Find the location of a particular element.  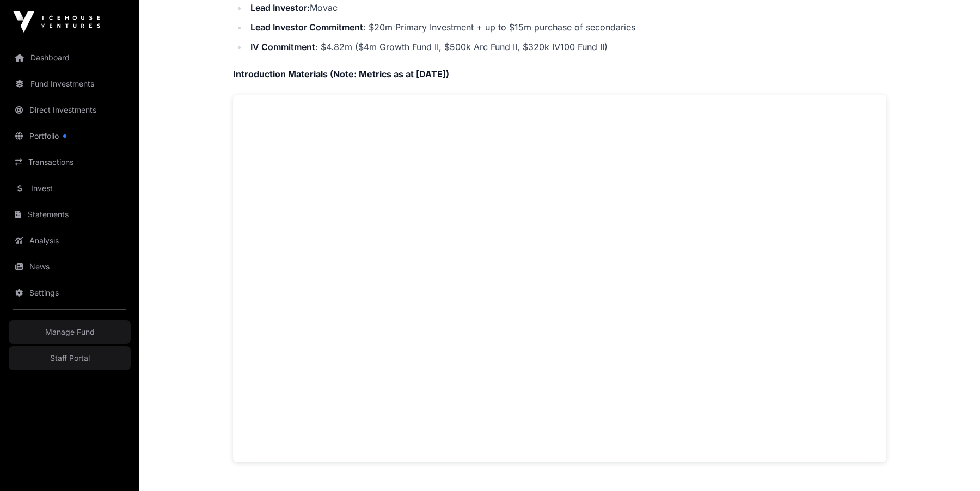

a: Direct Investments is located at coordinates (70, 110).